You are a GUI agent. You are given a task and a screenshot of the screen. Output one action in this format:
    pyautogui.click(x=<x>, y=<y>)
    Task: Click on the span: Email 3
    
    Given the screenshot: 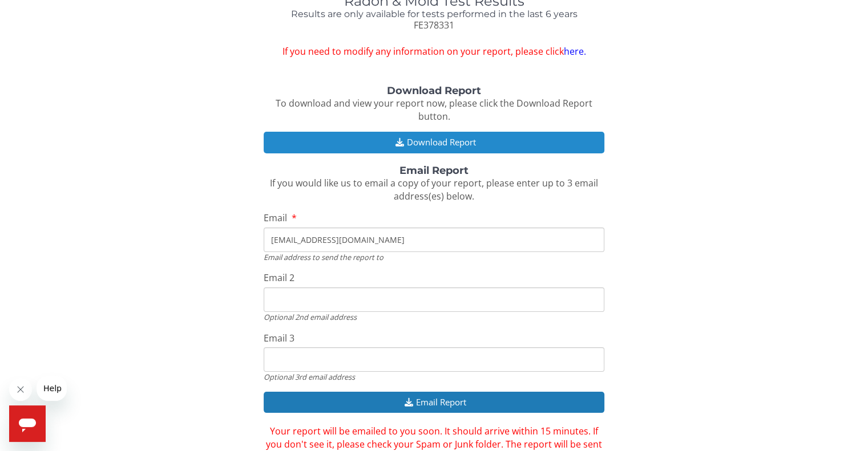 What is the action you would take?
    pyautogui.click(x=279, y=338)
    